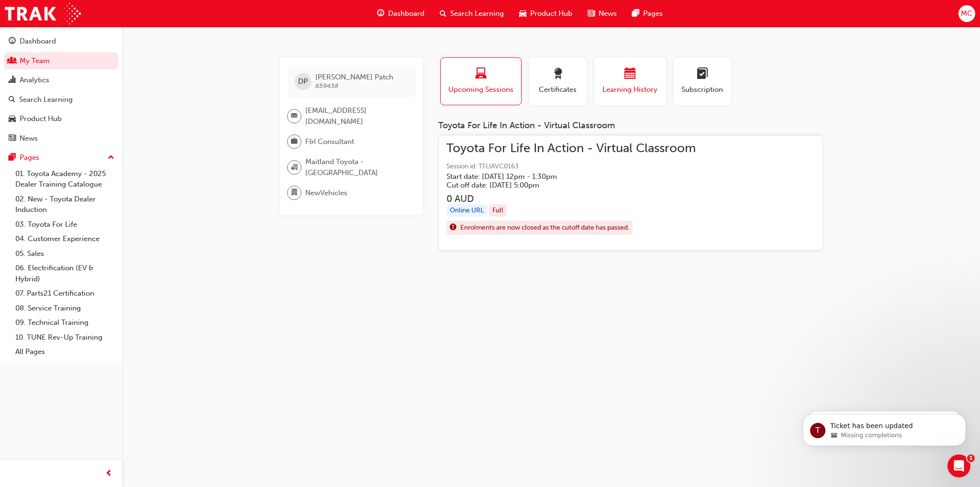 This screenshot has width=980, height=487. I want to click on span: Upcoming Sessions, so click(481, 90).